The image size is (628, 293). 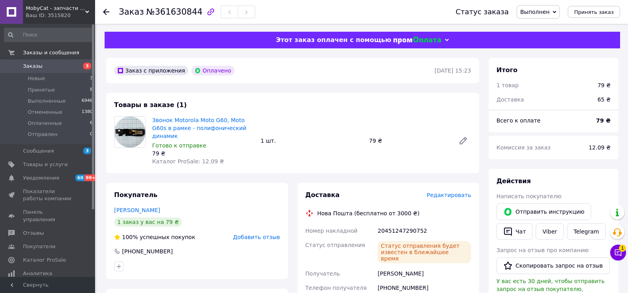 What do you see at coordinates (523, 147) in the screenshot?
I see `span: Комиссия за заказ` at bounding box center [523, 147].